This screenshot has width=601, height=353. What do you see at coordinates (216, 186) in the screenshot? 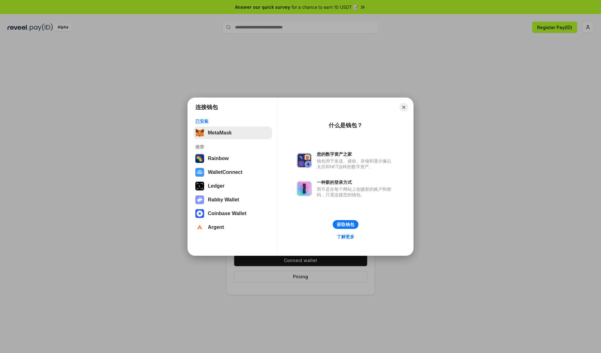
I see `div: Ledger` at bounding box center [216, 186].